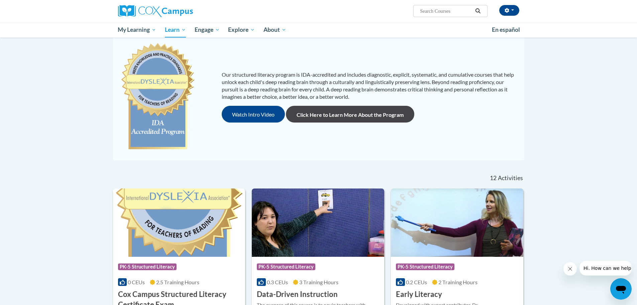 The height and width of the screenshot is (305, 637). What do you see at coordinates (319, 281) in the screenshot?
I see `span: 3 Training Hours` at bounding box center [319, 281].